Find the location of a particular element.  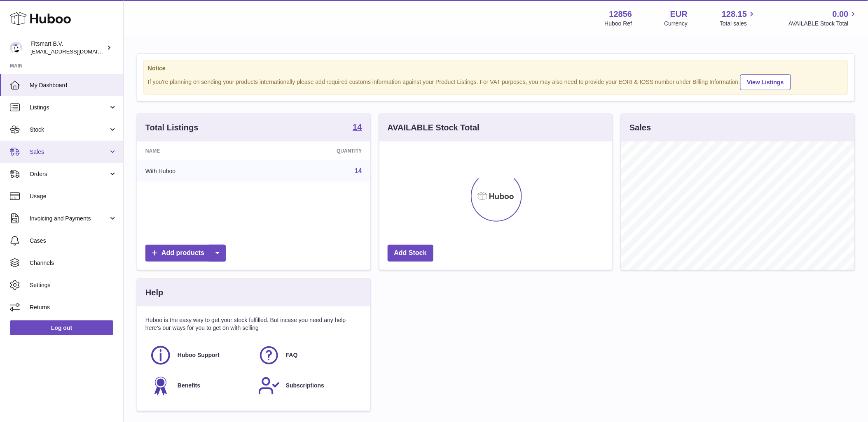

span: Settings is located at coordinates (73, 285).